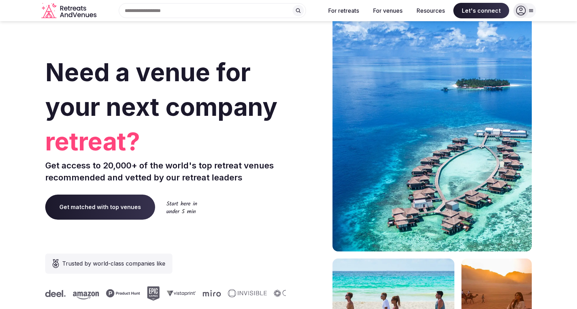 The height and width of the screenshot is (309, 577). I want to click on span: Need a venue for your next company, so click(161, 89).